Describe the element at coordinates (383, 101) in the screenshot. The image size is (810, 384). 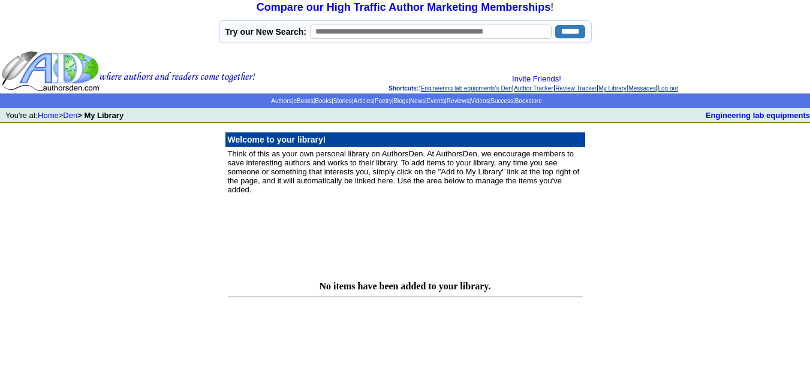
I see `a: Poetry` at that location.